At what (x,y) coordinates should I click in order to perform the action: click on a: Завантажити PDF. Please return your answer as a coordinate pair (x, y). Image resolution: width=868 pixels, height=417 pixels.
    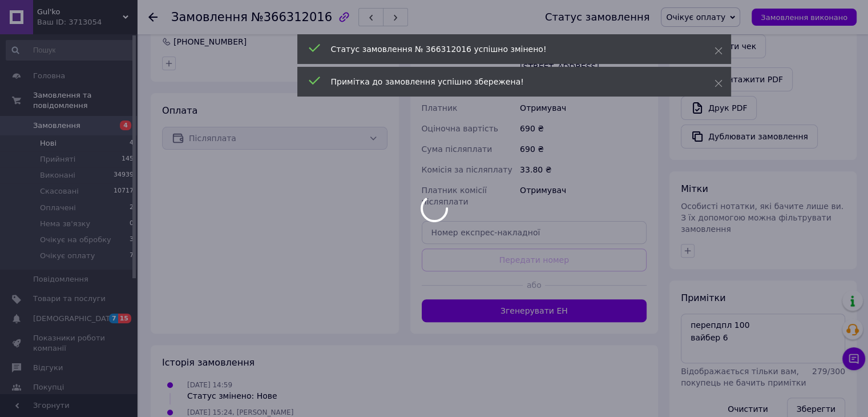
    Looking at the image, I should click on (737, 79).